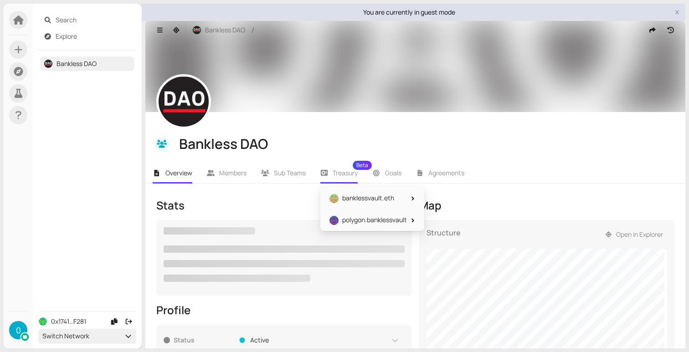 Image resolution: width=689 pixels, height=352 pixels. I want to click on span: Sub Teams, so click(290, 173).